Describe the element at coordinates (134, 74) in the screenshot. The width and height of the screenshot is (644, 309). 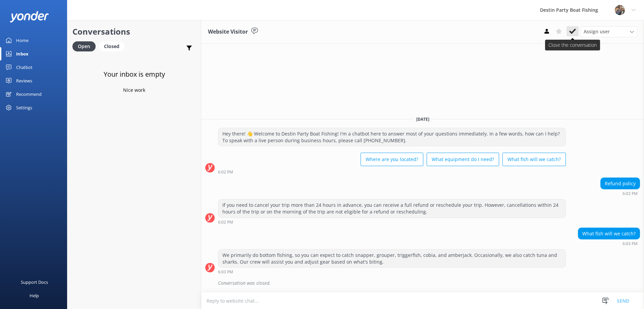
I see `h3: Your inbox is empty` at that location.